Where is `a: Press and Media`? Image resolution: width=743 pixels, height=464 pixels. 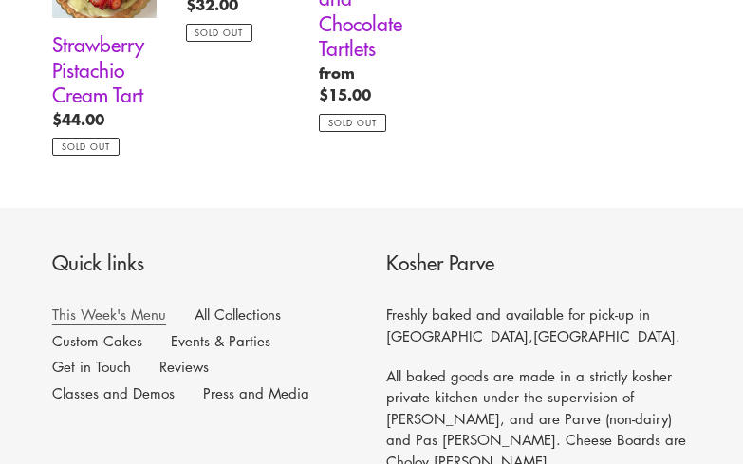 a: Press and Media is located at coordinates (256, 393).